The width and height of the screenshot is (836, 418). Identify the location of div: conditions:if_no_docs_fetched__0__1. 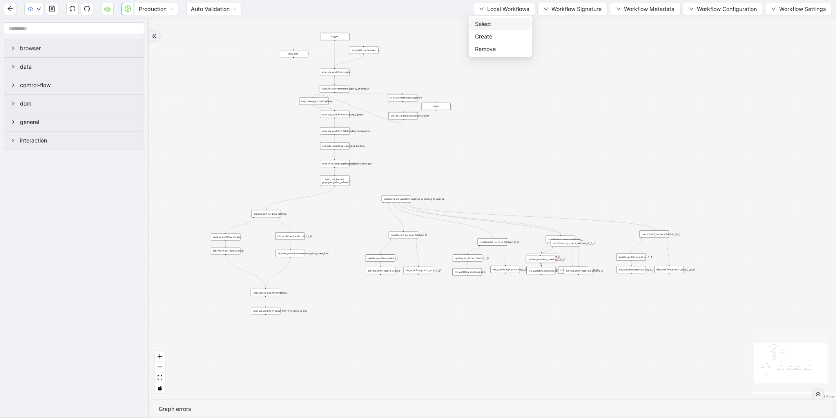
(654, 234).